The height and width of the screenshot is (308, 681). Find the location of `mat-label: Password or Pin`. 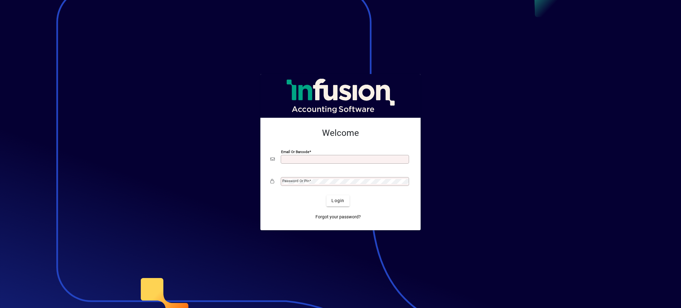

mat-label: Password or Pin is located at coordinates (296, 181).